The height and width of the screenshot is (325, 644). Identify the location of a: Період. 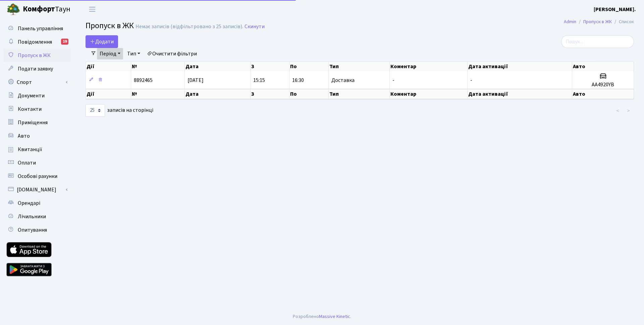
(110, 54).